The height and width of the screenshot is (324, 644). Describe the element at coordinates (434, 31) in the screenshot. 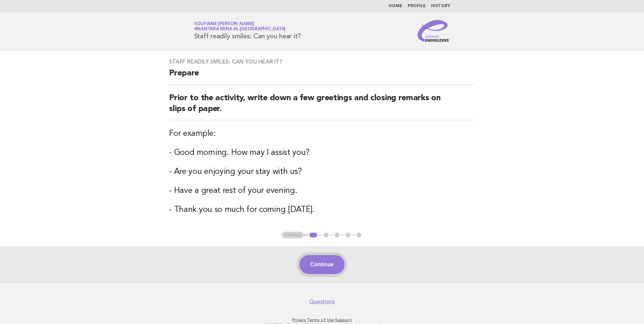

I see `img: Service Energizers` at that location.